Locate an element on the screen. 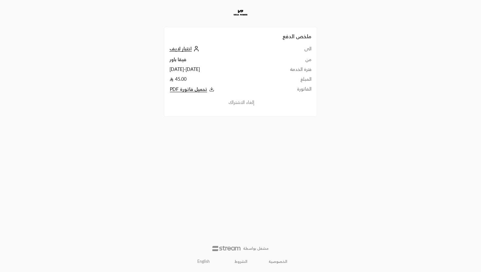 Image resolution: width=481 pixels, height=272 pixels. td: من is located at coordinates (289, 61).